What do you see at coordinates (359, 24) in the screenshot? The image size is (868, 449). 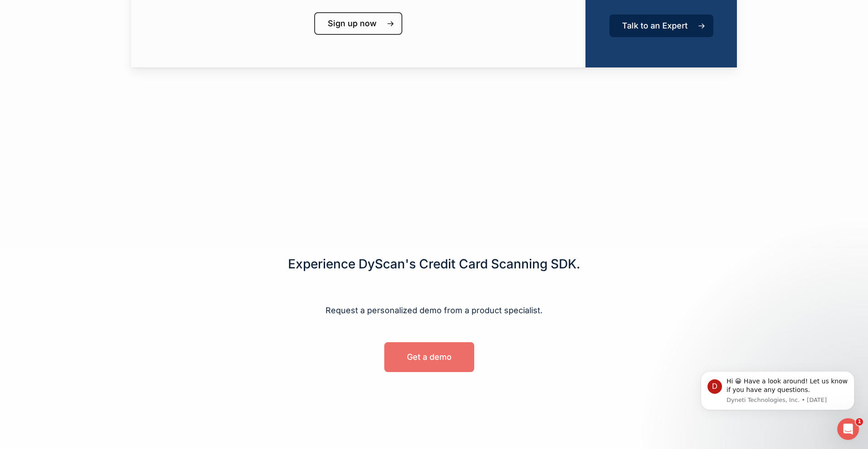 I see `a: Sign up now` at bounding box center [359, 24].